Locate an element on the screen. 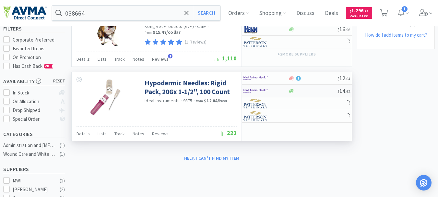 This screenshot has height=197, width=438. span: . 62 is located at coordinates (348, 91).